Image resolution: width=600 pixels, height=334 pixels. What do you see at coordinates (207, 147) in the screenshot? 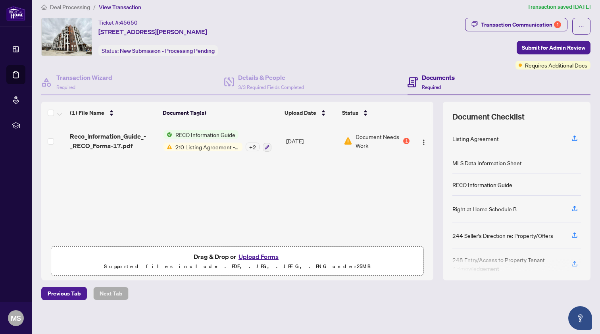
I see `span: 210 Listing Agreement - Landlord Representation Agreement Authority to Offer forLease` at bounding box center [207, 147].